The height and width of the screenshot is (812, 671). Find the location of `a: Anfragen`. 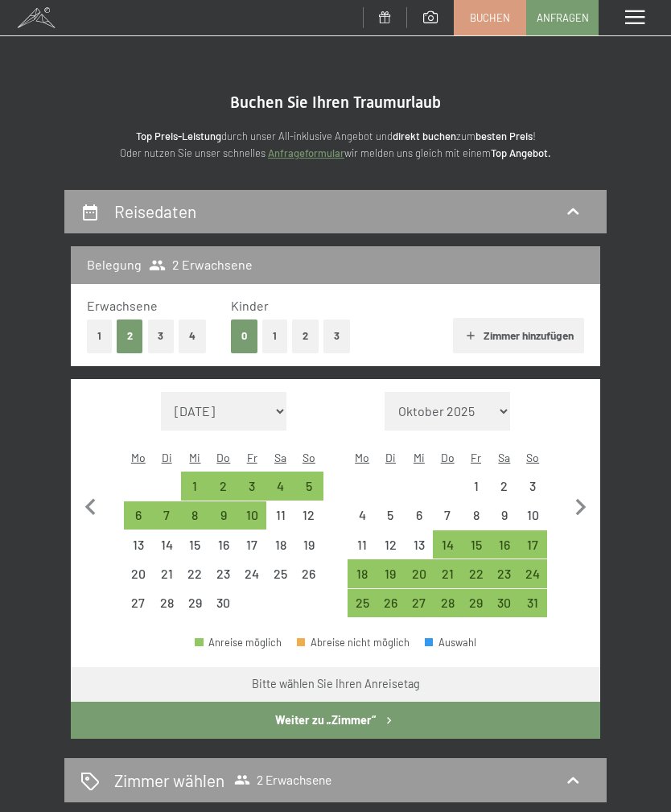

a: Anfragen is located at coordinates (563, 17).